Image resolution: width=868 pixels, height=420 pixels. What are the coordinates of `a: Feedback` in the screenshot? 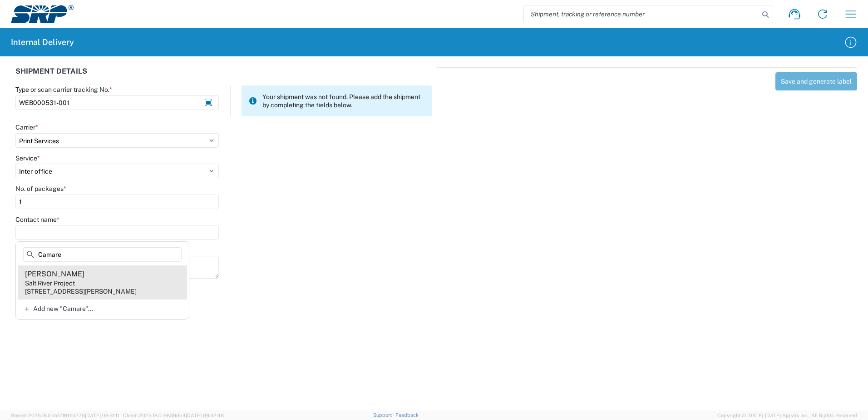 It's located at (407, 415).